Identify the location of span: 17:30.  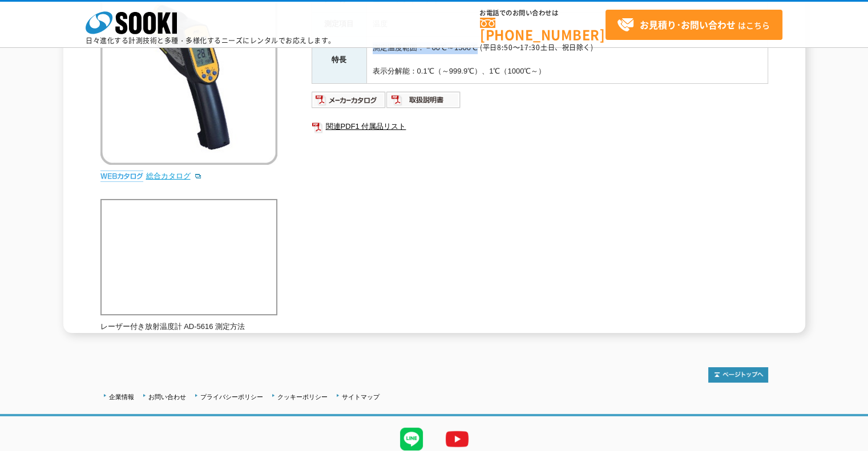
(530, 48).